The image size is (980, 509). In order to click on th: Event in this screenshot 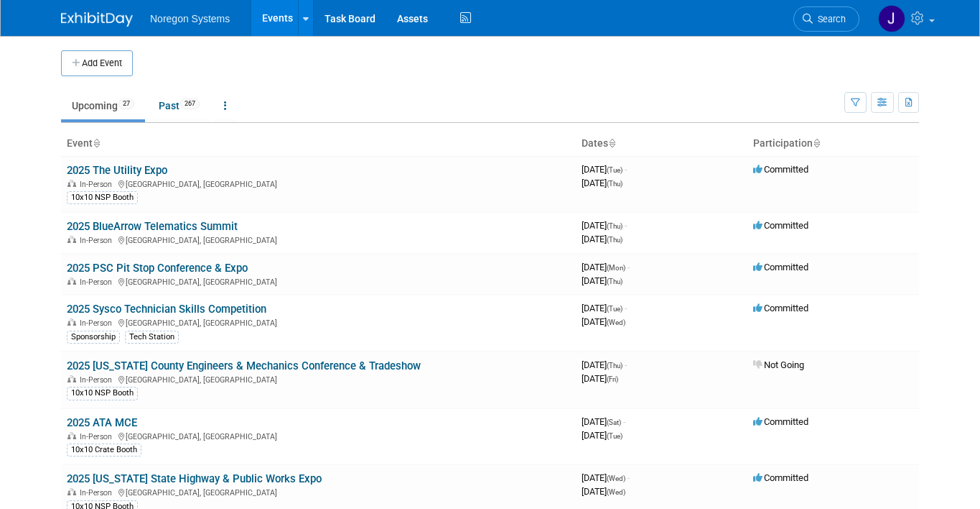, I will do `click(319, 144)`.